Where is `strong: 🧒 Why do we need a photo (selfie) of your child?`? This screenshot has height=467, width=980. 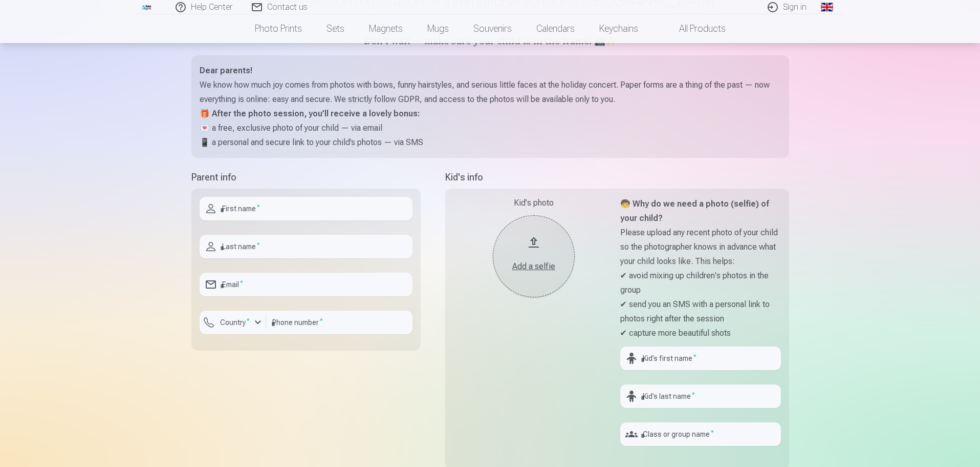
strong: 🧒 Why do we need a photo (selfie) of your child? is located at coordinates (694, 211).